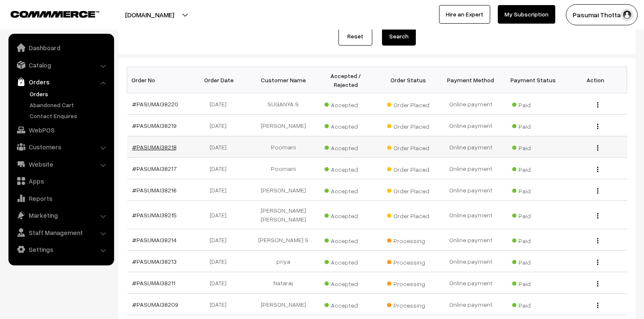 Image resolution: width=644 pixels, height=319 pixels. What do you see at coordinates (69, 116) in the screenshot?
I see `a: Contact Enquires` at bounding box center [69, 116].